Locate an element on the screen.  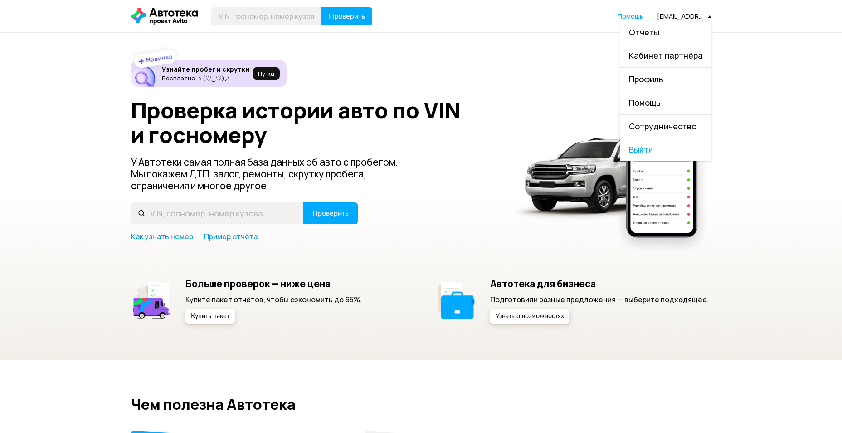
a: Сотрудничество is located at coordinates (666, 126).